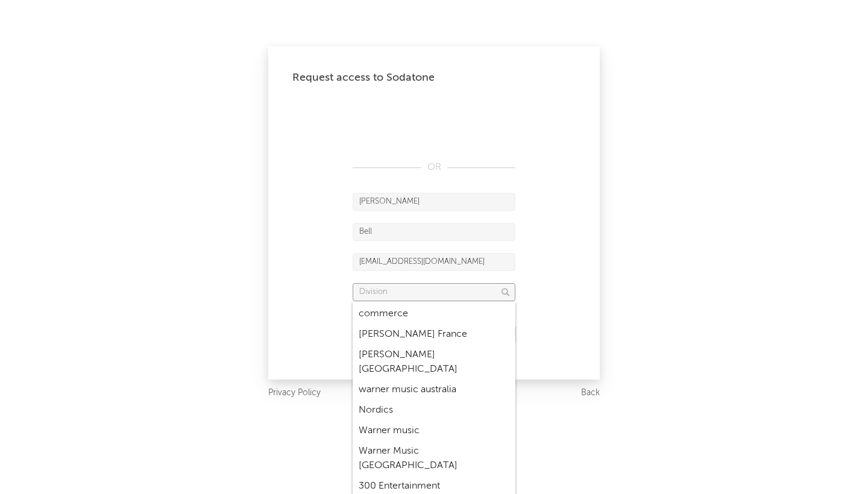 This screenshot has width=868, height=494. Describe the element at coordinates (434, 431) in the screenshot. I see `div: Warner music` at that location.